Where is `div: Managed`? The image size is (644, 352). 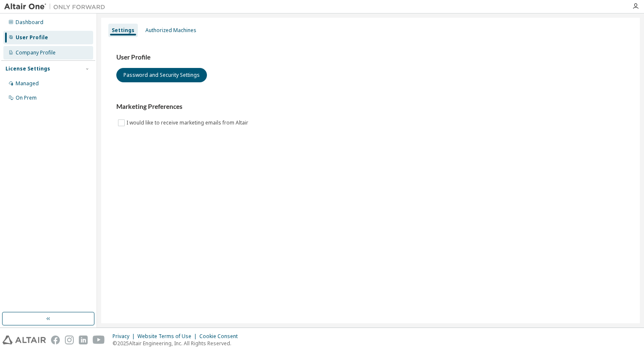
div: Managed is located at coordinates (27, 84).